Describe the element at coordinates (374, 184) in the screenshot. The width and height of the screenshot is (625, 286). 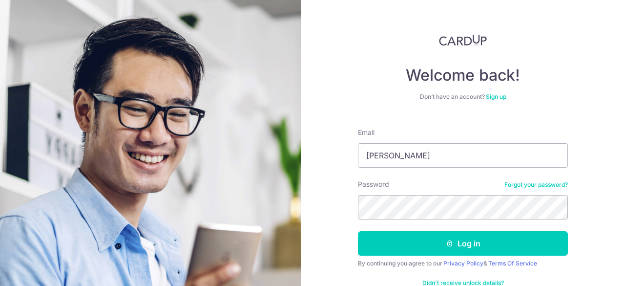
I see `label: Password` at that location.